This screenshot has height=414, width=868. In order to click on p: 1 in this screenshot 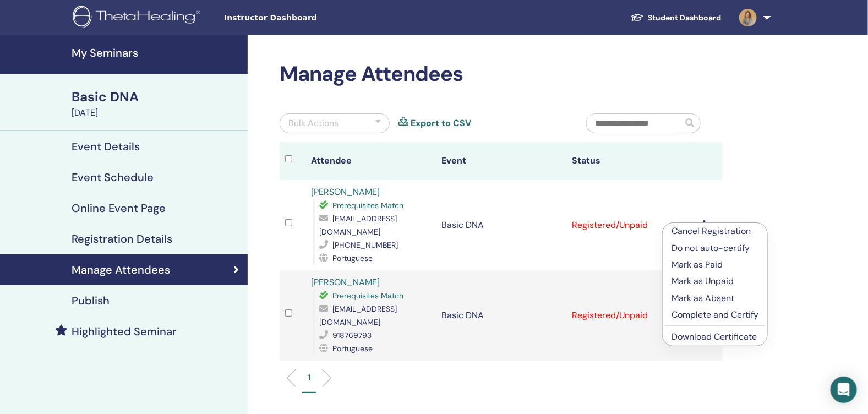, I will do `click(309, 377)`.